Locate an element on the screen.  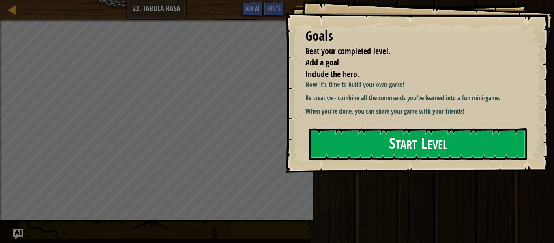
div: Goals is located at coordinates (415, 36).